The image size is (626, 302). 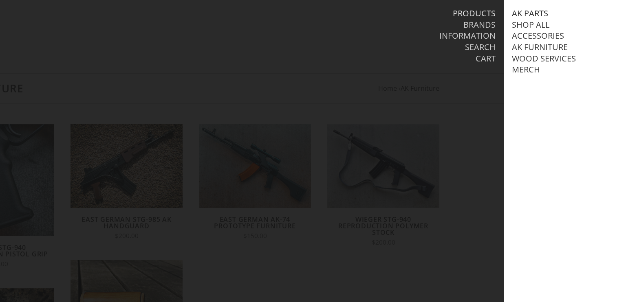 I want to click on a: Merch, so click(x=525, y=70).